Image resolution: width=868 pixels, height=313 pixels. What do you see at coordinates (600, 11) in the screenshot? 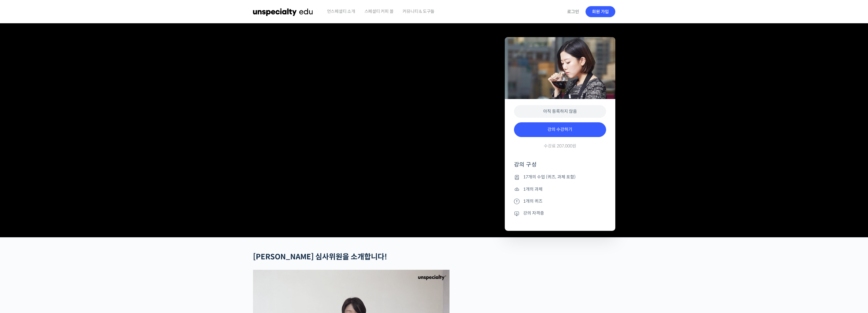
I see `a: 회원 가입` at bounding box center [600, 11].